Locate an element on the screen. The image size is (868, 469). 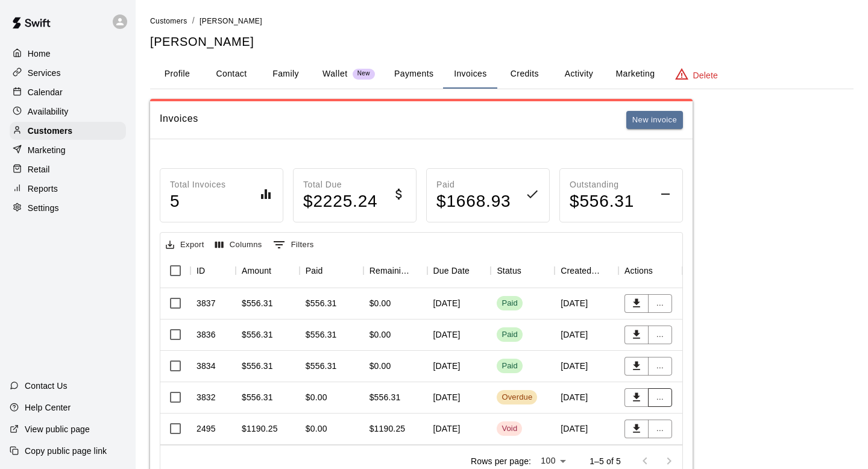
p: Outstanding is located at coordinates (602, 184).